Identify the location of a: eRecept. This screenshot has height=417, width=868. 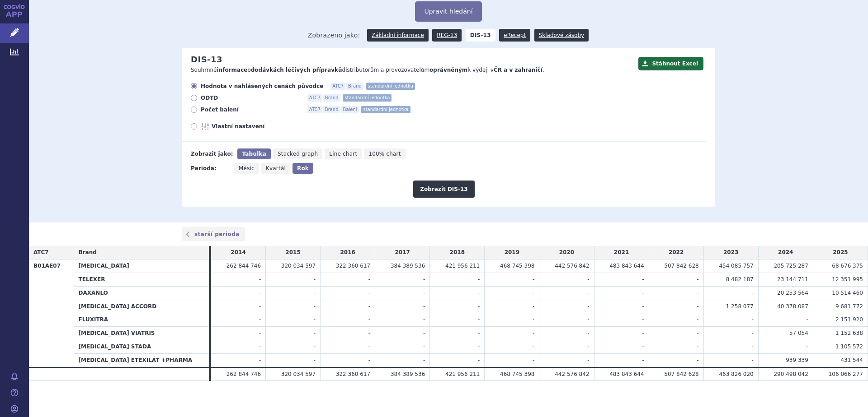
(515, 35).